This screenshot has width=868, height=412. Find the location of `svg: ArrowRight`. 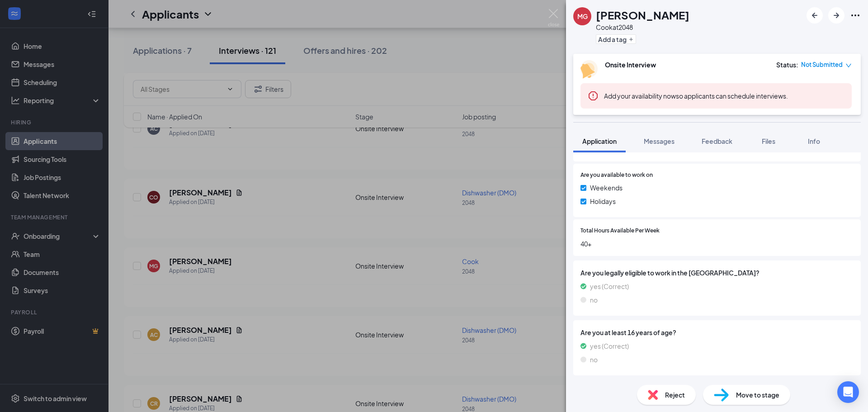

svg: ArrowRight is located at coordinates (837, 15).